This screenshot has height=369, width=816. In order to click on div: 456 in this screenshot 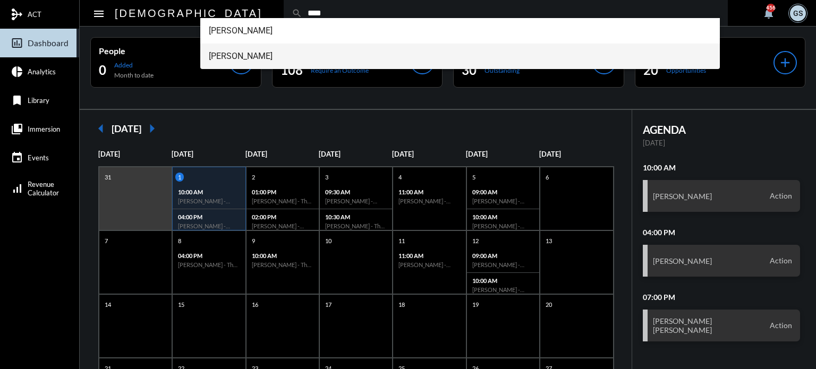, I will do `click(771, 8)`.